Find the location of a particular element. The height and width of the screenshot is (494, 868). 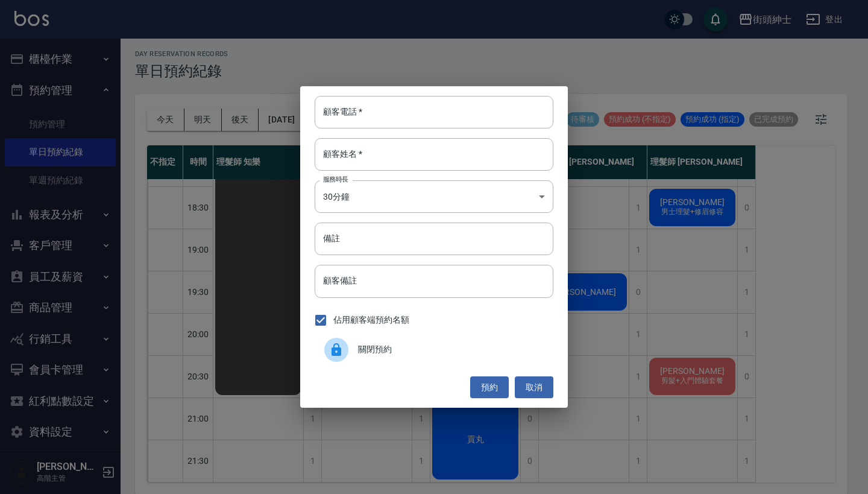

label: 服務時長 is located at coordinates (336, 179).